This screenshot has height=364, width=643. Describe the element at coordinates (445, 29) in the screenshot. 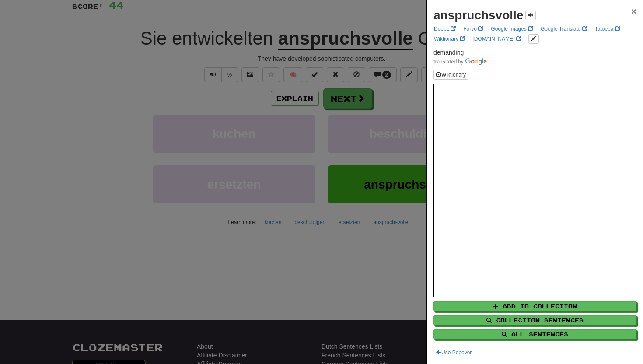

I see `a: DeepL` at that location.